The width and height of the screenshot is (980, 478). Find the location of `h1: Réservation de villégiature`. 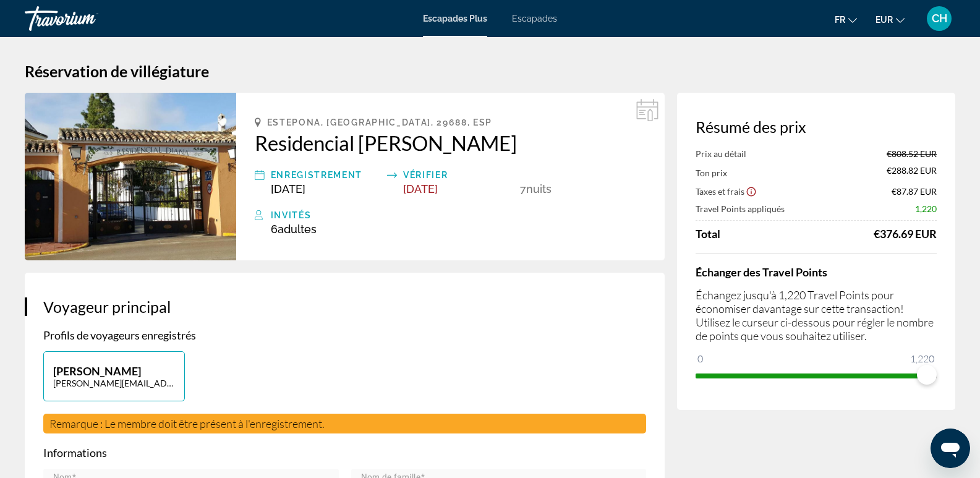

h1: Réservation de villégiature is located at coordinates (490, 71).